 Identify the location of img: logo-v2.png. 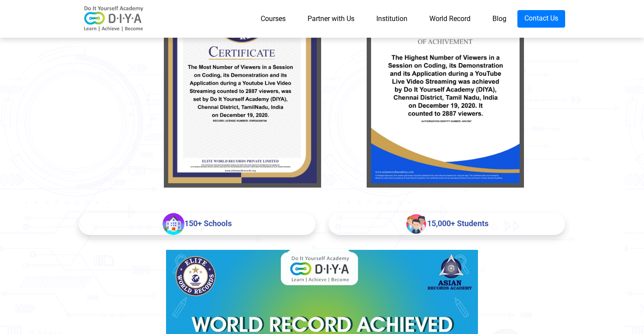
(114, 19).